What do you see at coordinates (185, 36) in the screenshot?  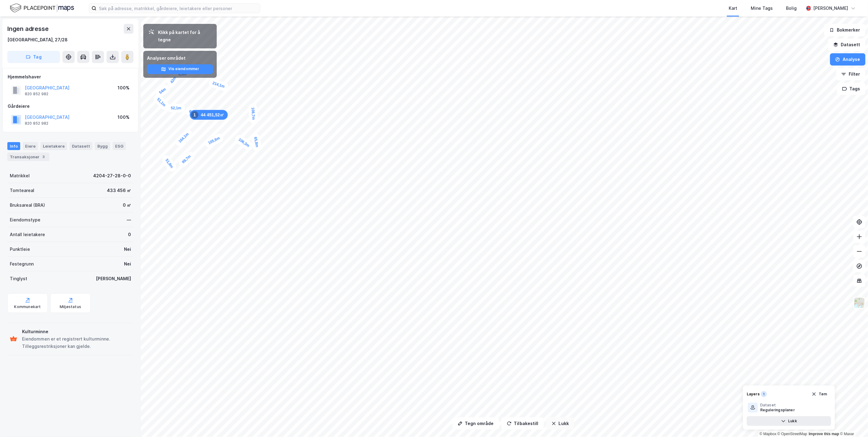 I see `div: Klikk på kartet for å tegne` at bounding box center [185, 36].